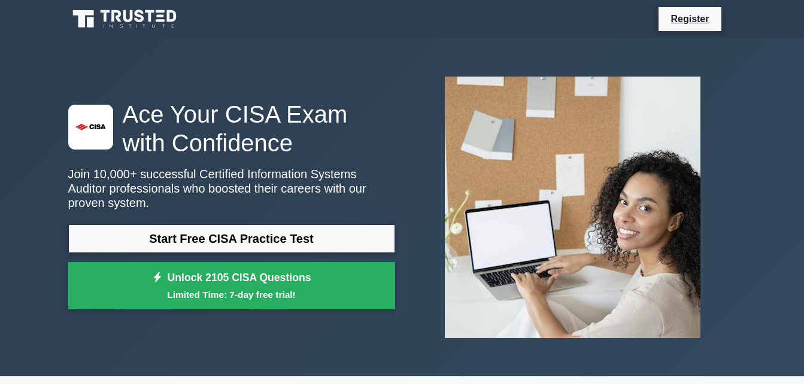 Image resolution: width=804 pixels, height=384 pixels. I want to click on h1: Ace Your CISA Exam with Confidence, so click(232, 129).